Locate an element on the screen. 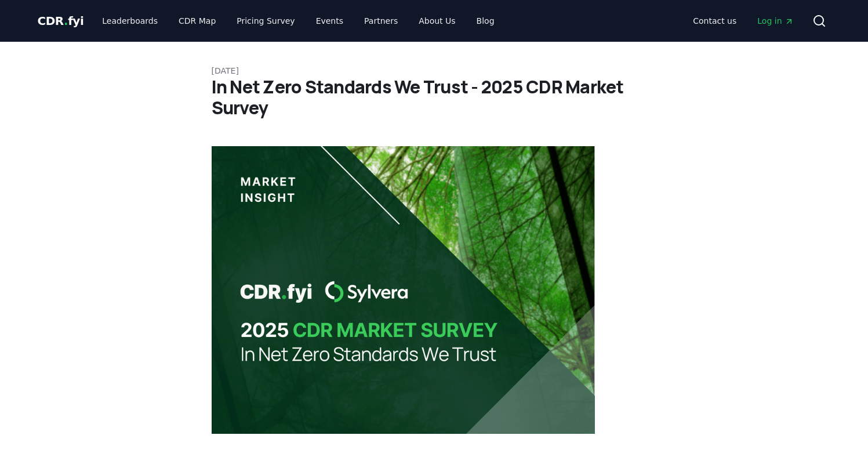 This screenshot has height=453, width=868. a: About Us is located at coordinates (437, 21).